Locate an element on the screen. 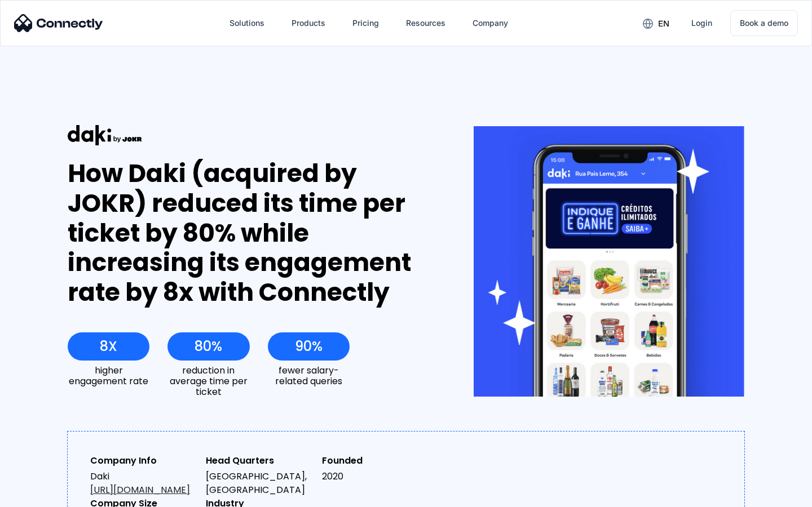 The image size is (812, 507). div: Products is located at coordinates (308, 23).